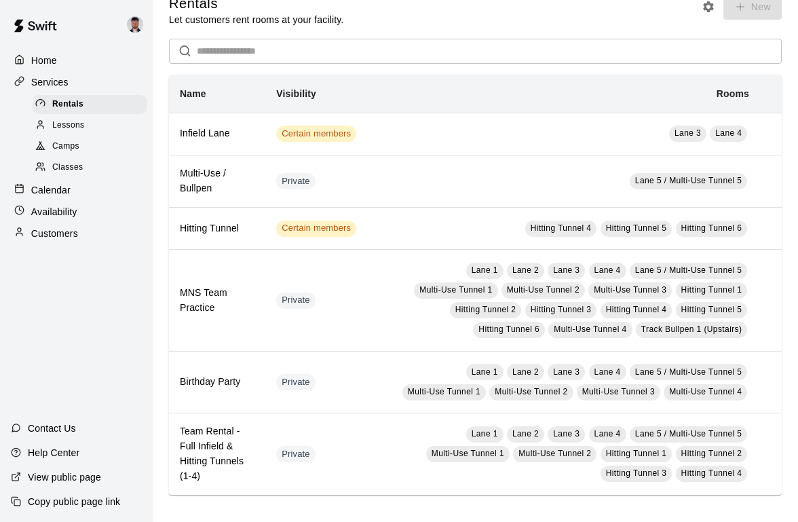 The height and width of the screenshot is (522, 798). I want to click on div: Jake Owens, so click(138, 24).